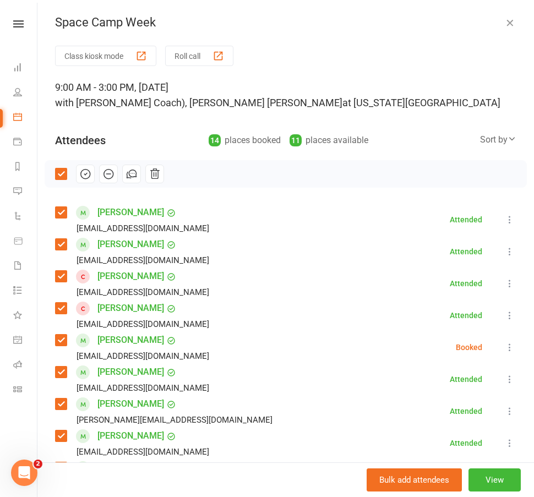 The image size is (534, 497). Describe the element at coordinates (25, 68) in the screenshot. I see `a: Dashboard` at that location.